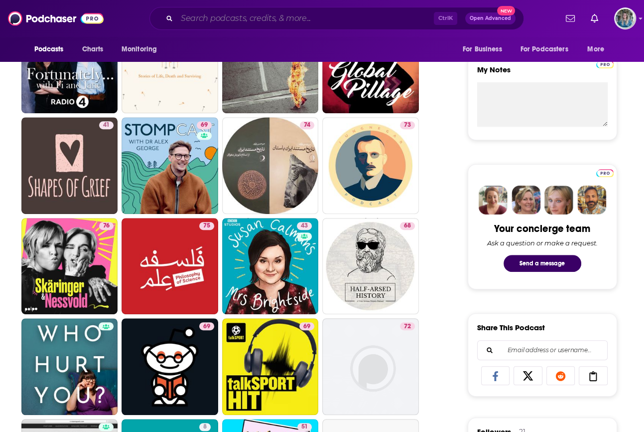  Describe the element at coordinates (592, 200) in the screenshot. I see `img: Jon Profile` at that location.